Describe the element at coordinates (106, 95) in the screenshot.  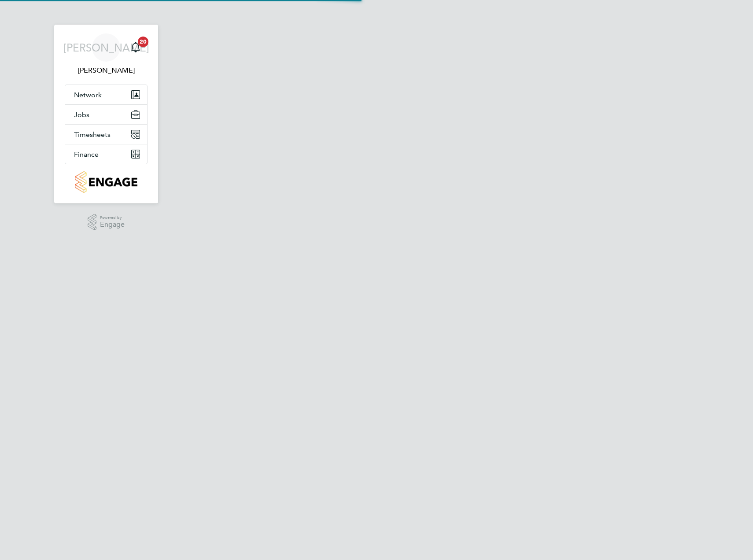
I see `button: Network` at that location.